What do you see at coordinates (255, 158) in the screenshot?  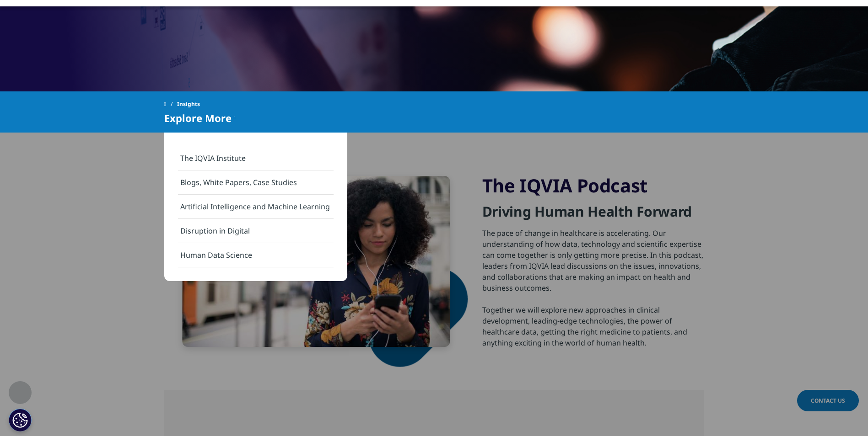 I see `a: The IQVIA Institute` at bounding box center [255, 158].